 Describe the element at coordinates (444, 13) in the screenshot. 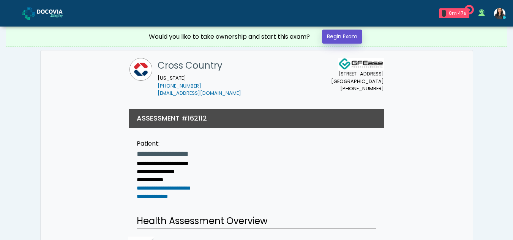

I see `div: 1` at that location.